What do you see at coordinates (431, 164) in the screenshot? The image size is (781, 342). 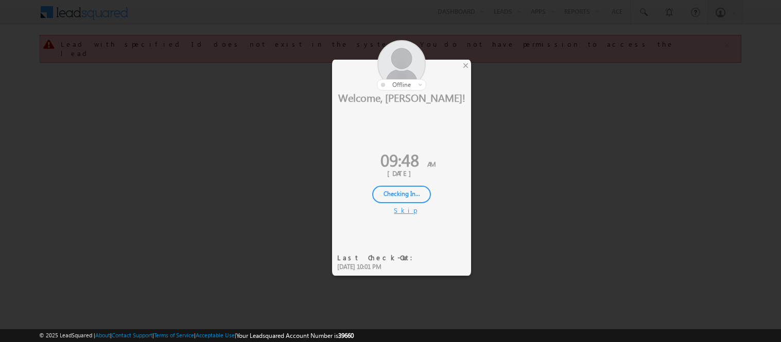 I see `span: AM` at bounding box center [431, 164].